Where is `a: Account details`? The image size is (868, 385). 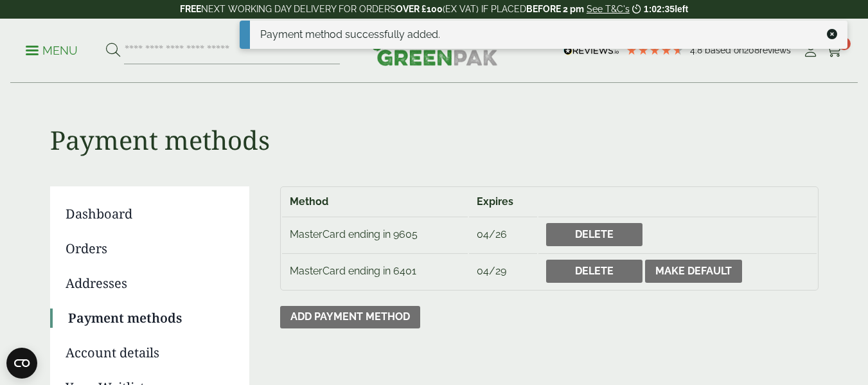
a: Account details is located at coordinates (149, 353).